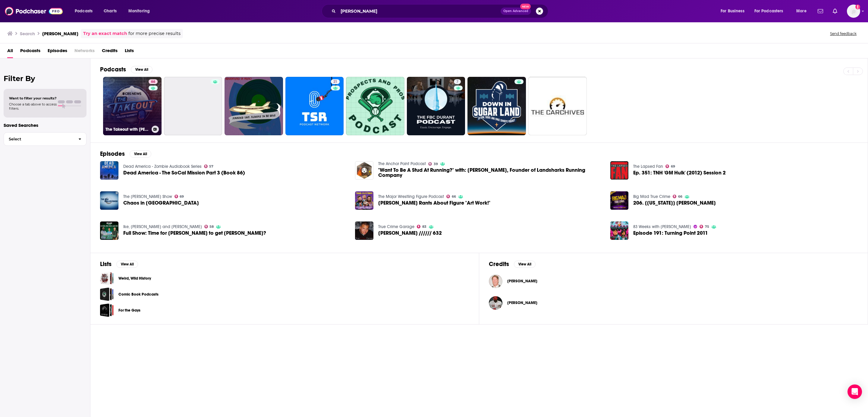 This screenshot has height=417, width=868. Describe the element at coordinates (27, 34) in the screenshot. I see `h3: Search` at that location.